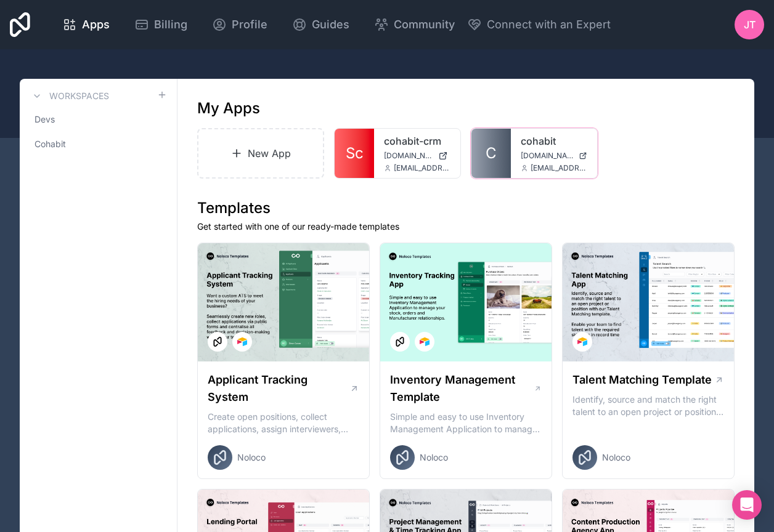  I want to click on a: Workspaces, so click(69, 96).